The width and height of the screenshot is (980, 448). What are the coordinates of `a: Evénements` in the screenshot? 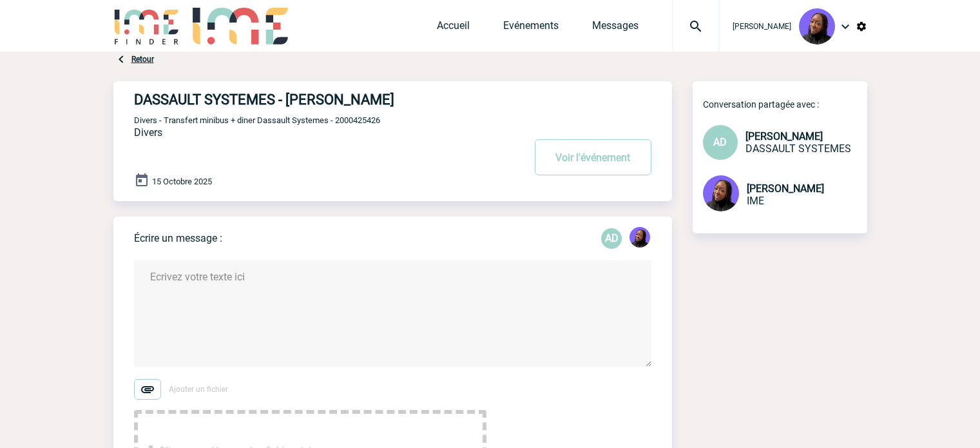 It's located at (530, 28).